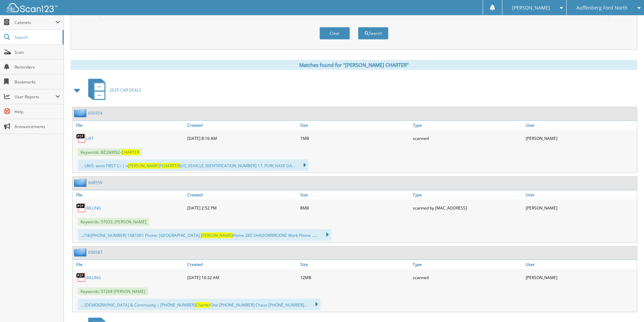 The image size is (644, 322). What do you see at coordinates (90, 138) in the screenshot?
I see `a: LNT` at bounding box center [90, 138].